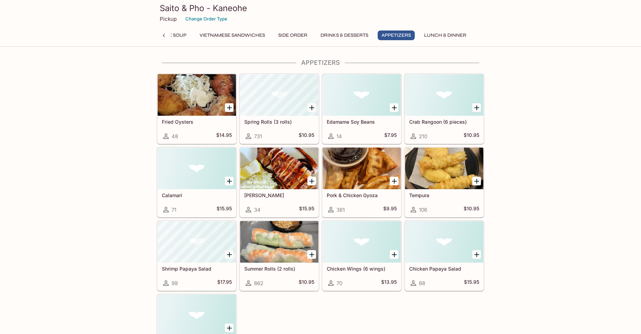  What do you see at coordinates (389, 283) in the screenshot?
I see `h5: $13.95` at bounding box center [389, 283].